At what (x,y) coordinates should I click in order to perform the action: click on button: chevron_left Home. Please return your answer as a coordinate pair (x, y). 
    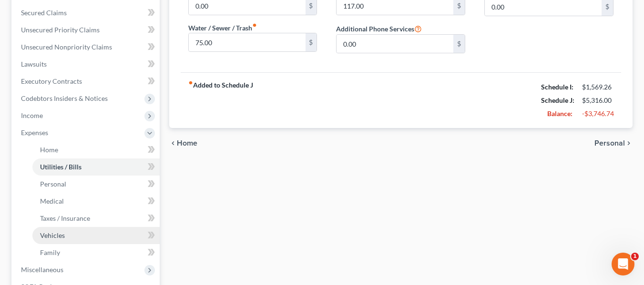
    Looking at the image, I should click on (183, 143).